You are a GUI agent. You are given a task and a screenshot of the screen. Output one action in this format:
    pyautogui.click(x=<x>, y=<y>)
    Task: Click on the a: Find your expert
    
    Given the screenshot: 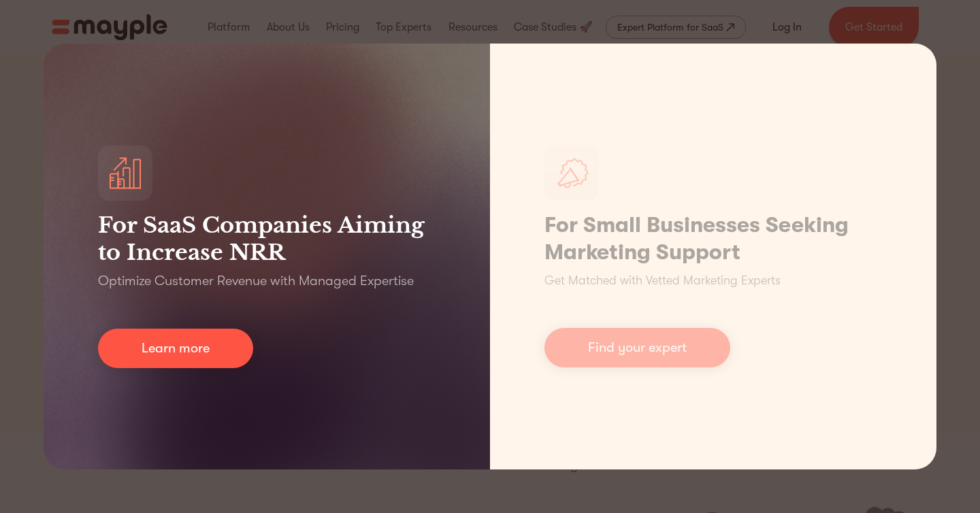 What is the action you would take?
    pyautogui.click(x=637, y=348)
    